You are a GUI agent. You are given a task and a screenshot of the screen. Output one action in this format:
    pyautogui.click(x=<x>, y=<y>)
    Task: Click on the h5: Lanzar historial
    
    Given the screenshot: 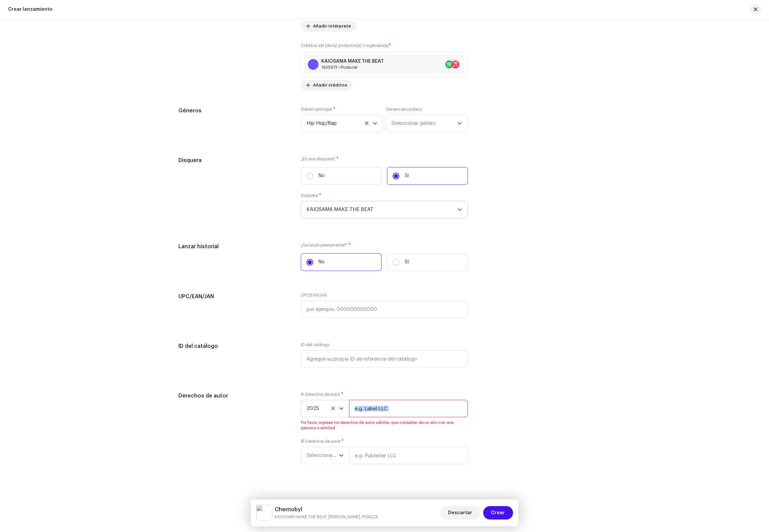 What is the action you would take?
    pyautogui.click(x=235, y=247)
    